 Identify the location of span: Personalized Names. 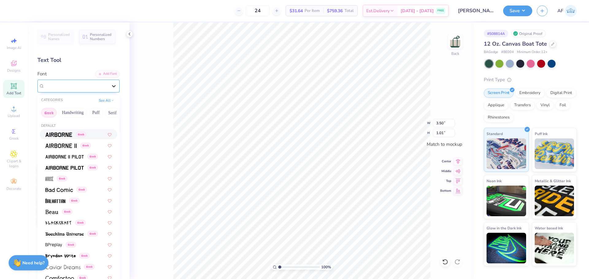
(59, 37).